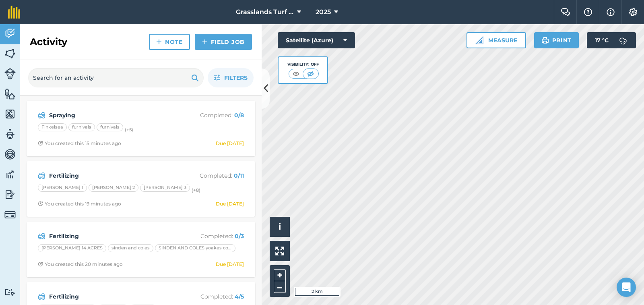  What do you see at coordinates (113, 115) in the screenshot?
I see `strong: Spraying` at bounding box center [113, 115].